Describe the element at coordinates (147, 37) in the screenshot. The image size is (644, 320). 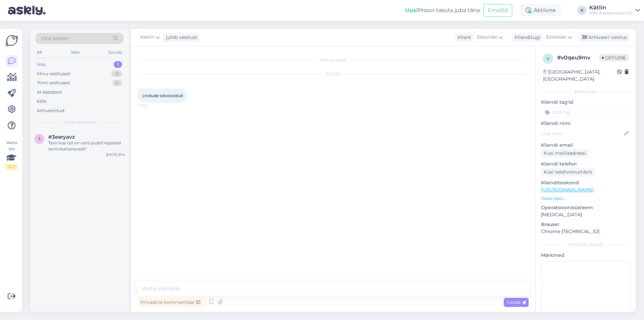
I see `span: Kätlin` at that location.